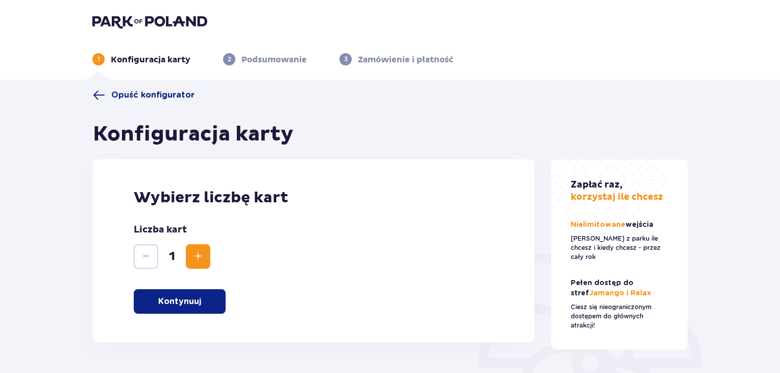  I want to click on p: Konfiguracja karty, so click(151, 60).